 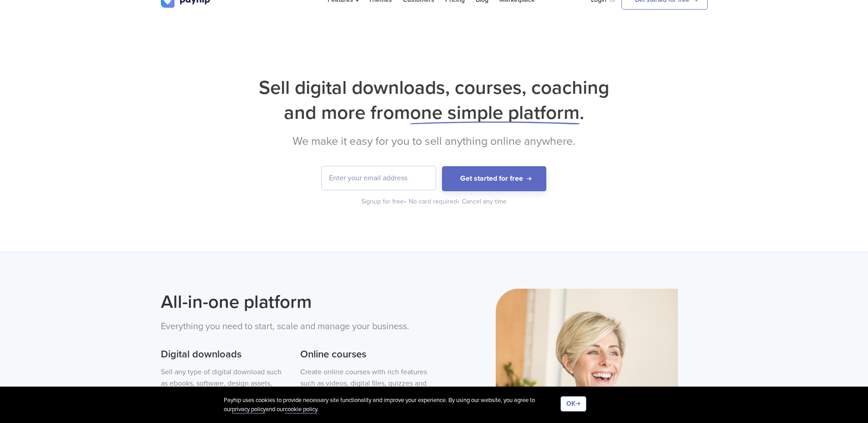 I want to click on div: Signup for free, so click(x=384, y=202).